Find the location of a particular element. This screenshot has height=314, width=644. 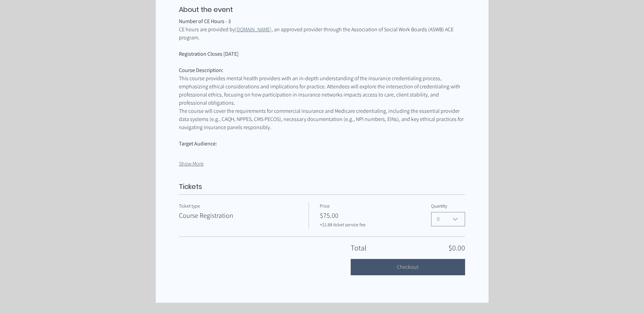

span: The course will cover the requirements for commercial insurance and Medicare credentialing, inclu... is located at coordinates (322, 119).